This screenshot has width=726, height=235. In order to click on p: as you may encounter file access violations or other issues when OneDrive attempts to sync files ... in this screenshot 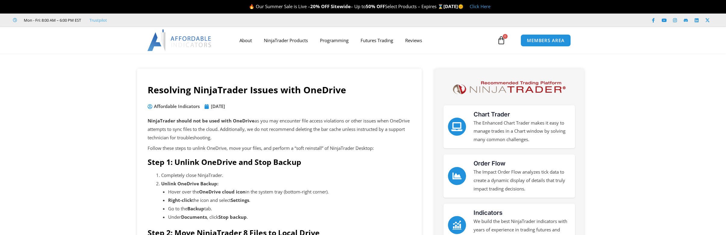, I will do `click(279, 129)`.